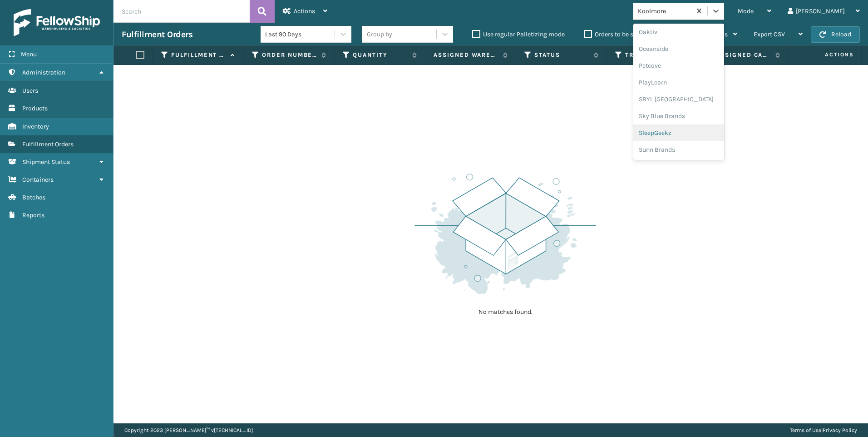 The width and height of the screenshot is (868, 437). What do you see at coordinates (35, 108) in the screenshot?
I see `span: Products` at bounding box center [35, 108].